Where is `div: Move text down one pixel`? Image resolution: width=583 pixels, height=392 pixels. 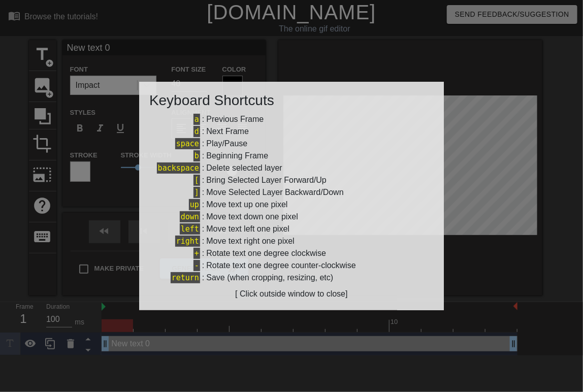 div: Move text down one pixel is located at coordinates (252, 217).